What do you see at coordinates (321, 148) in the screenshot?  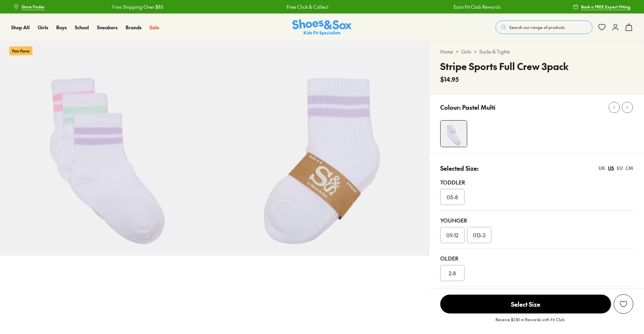 I see `img: 5-493185_1` at bounding box center [321, 148].